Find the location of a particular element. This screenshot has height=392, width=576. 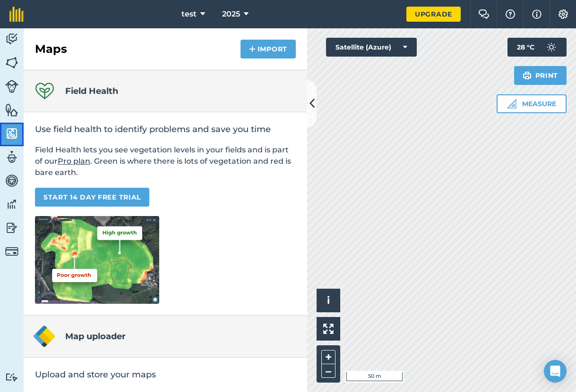

h4: Field Health is located at coordinates (91, 91).